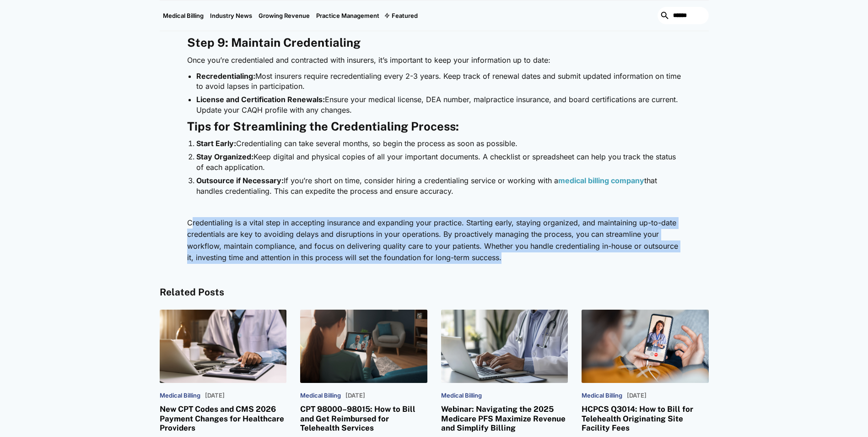 Image resolution: width=868 pixels, height=437 pixels. Describe the element at coordinates (216, 143) in the screenshot. I see `strong: Start Early:` at that location.